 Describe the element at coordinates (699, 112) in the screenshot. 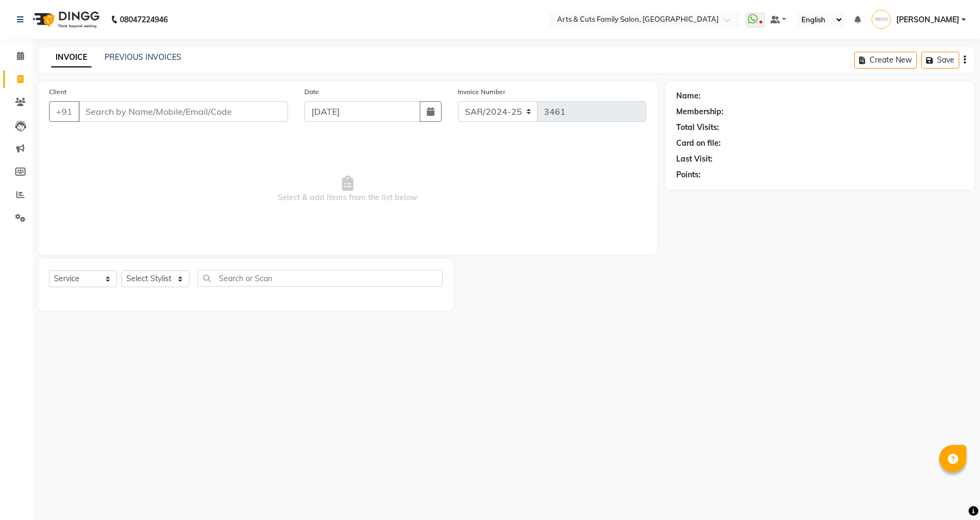

I see `div: Membership:` at that location.